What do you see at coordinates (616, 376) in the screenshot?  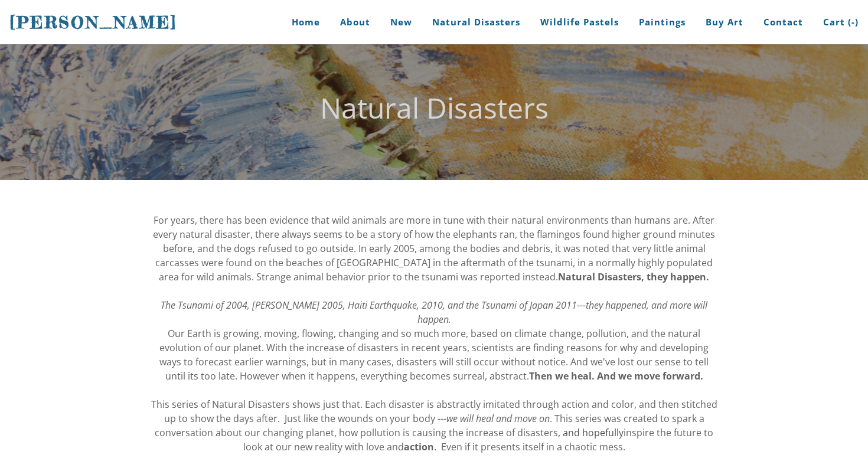 I see `strong: Then we heal. And we move forward.` at bounding box center [616, 376].